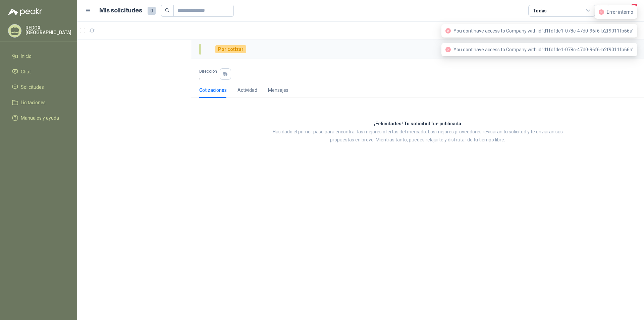 The image size is (644, 320). Describe the element at coordinates (39, 118) in the screenshot. I see `a: Manuales y ayuda` at that location.